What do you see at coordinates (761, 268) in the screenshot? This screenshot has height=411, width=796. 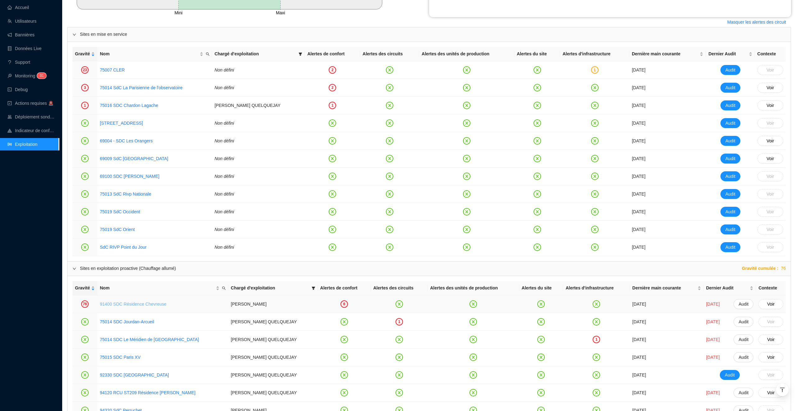 I see `span: Gravité cumulée :` at bounding box center [761, 268].